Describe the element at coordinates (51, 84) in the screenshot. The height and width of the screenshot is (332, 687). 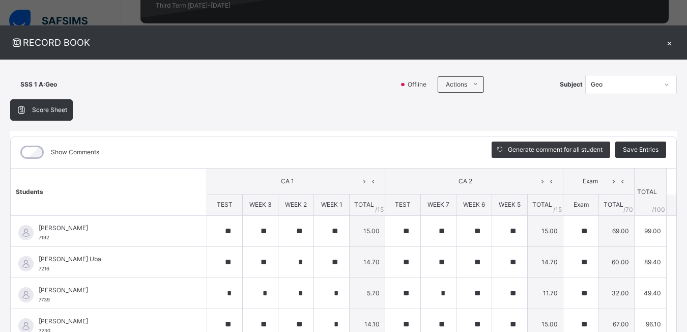
I see `span: Geo` at that location.